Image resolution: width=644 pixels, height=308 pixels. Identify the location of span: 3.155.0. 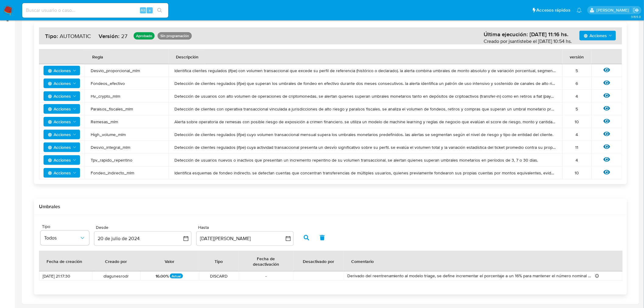
(635, 17).